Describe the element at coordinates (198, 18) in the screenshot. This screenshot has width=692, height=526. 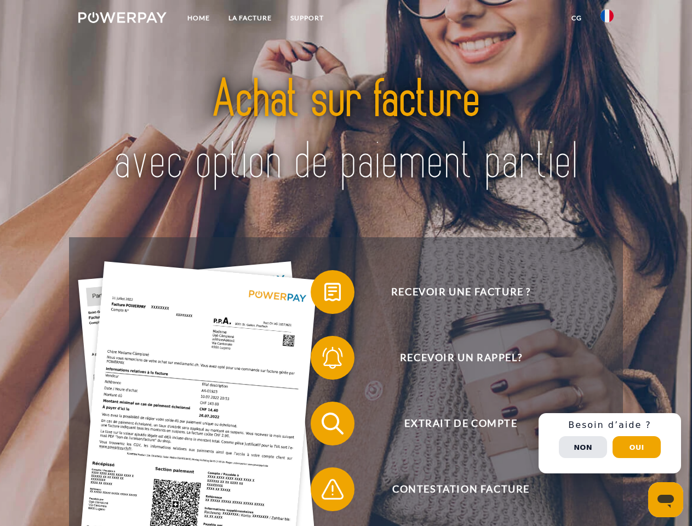
I see `a: Home` at that location.